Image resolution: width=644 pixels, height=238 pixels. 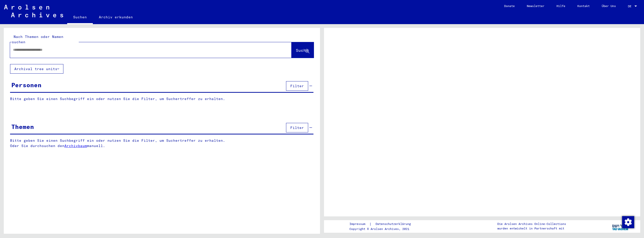 I want to click on a: Datenschutzerklärung, so click(x=394, y=224).